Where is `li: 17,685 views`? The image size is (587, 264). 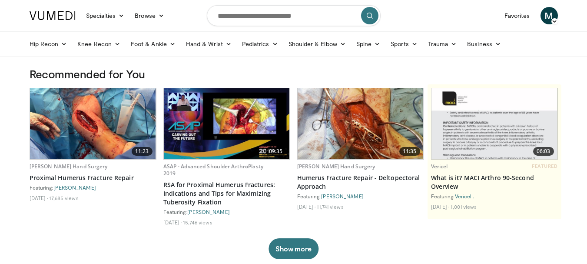
li: 17,685 views is located at coordinates (63, 198).